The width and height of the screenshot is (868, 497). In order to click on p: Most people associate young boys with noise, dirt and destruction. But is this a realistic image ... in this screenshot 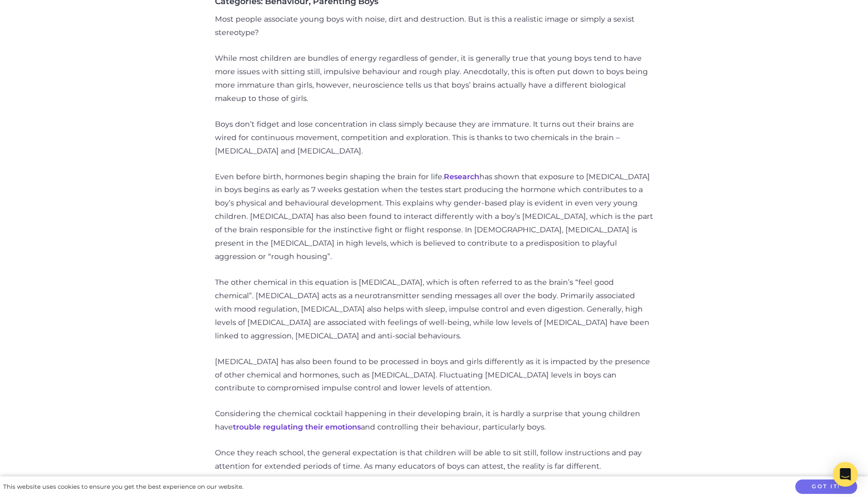, I will do `click(434, 26)`.